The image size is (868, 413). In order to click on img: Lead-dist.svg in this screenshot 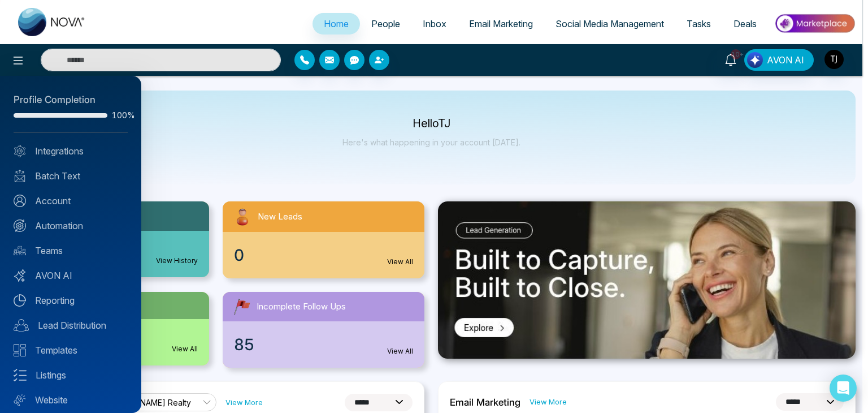, I will do `click(21, 325)`.